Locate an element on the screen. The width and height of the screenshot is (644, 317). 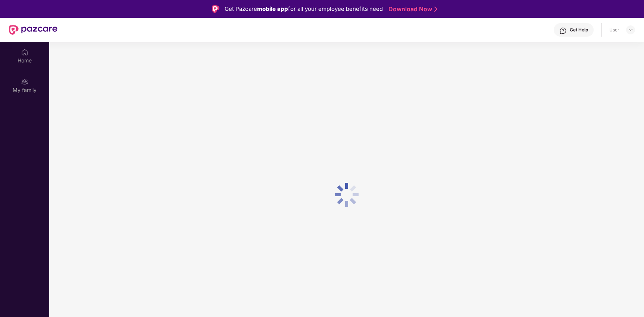
strong: mobile app is located at coordinates (272, 9).